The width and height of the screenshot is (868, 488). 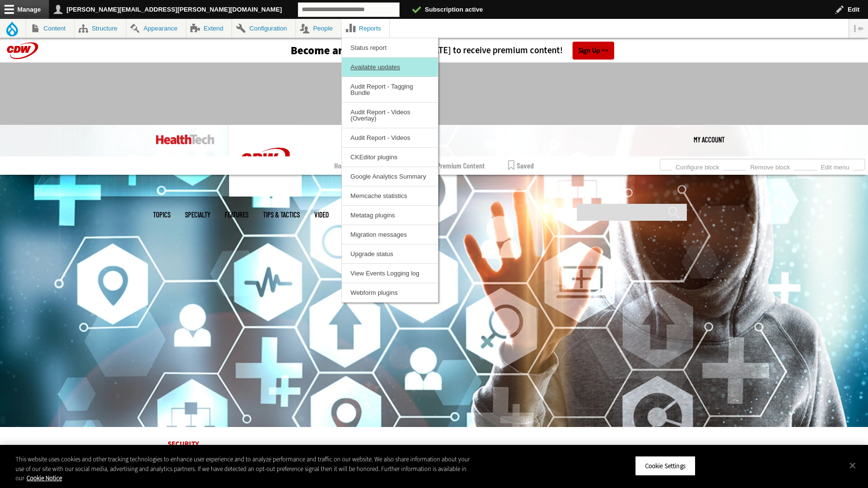 What do you see at coordinates (390, 90) in the screenshot?
I see `a: Audit Report - Tagging Bundle` at bounding box center [390, 90].